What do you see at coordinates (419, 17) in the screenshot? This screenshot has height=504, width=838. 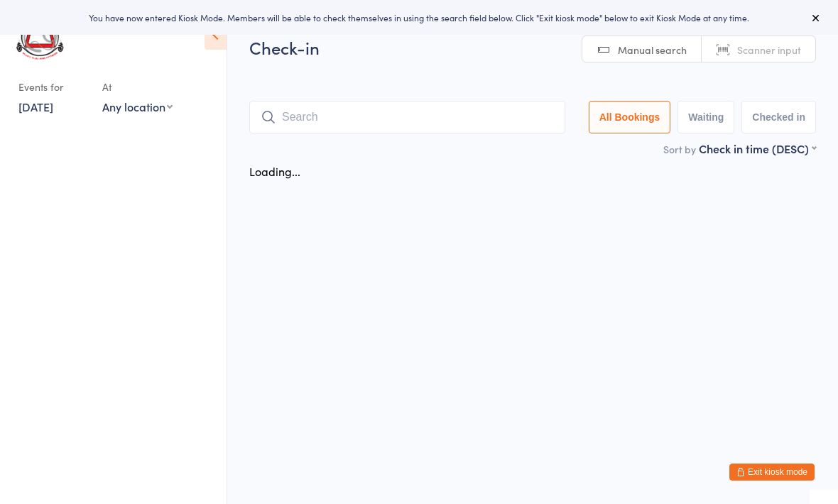 I see `div: You have now entered Kiosk Mode. Members will be able to check themselves in using the search fie...` at bounding box center [419, 17].